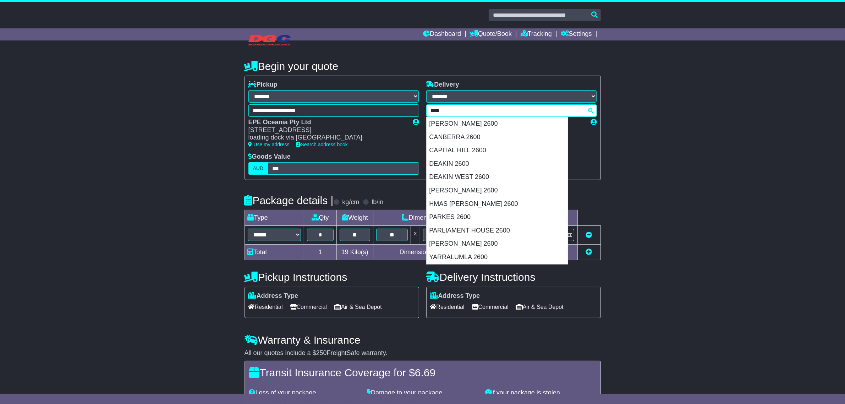  Describe the element at coordinates (425, 372) in the screenshot. I see `span: 6.69` at that location.